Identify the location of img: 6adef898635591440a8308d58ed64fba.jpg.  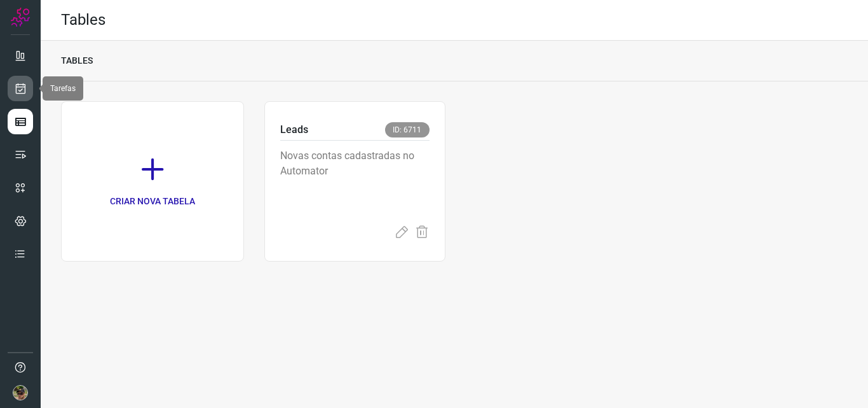
(20, 393).